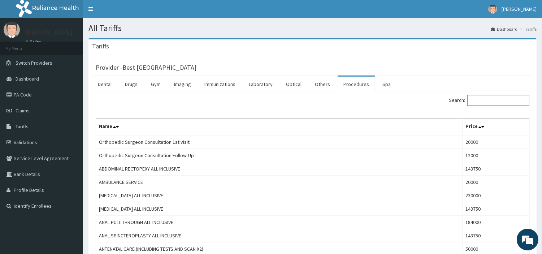  Describe the element at coordinates (279, 142) in the screenshot. I see `td: Orthopedic Surgeon Consultation 1st visit` at that location.